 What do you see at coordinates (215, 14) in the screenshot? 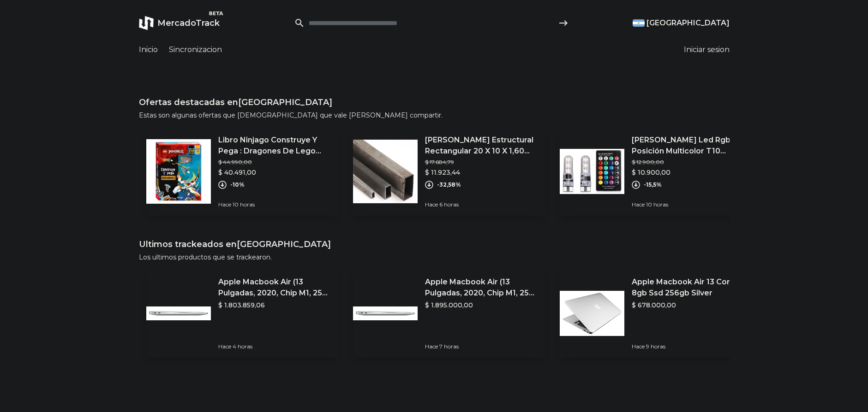
I see `span: BETA` at bounding box center [215, 14].